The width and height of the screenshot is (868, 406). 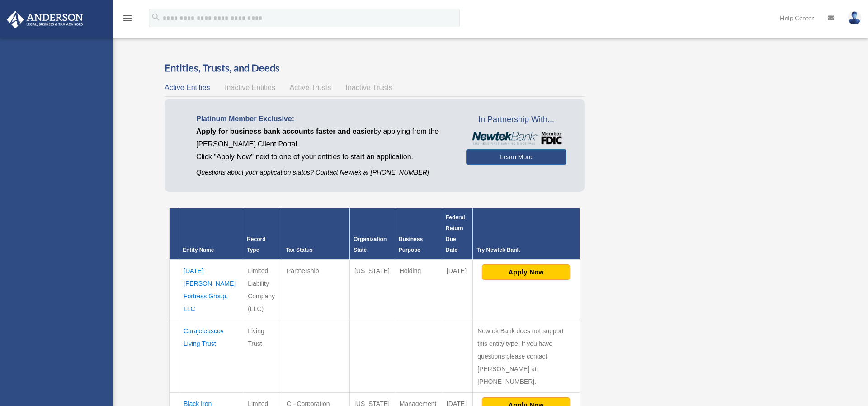 What do you see at coordinates (316, 234) in the screenshot?
I see `th: Tax Status` at bounding box center [316, 234].